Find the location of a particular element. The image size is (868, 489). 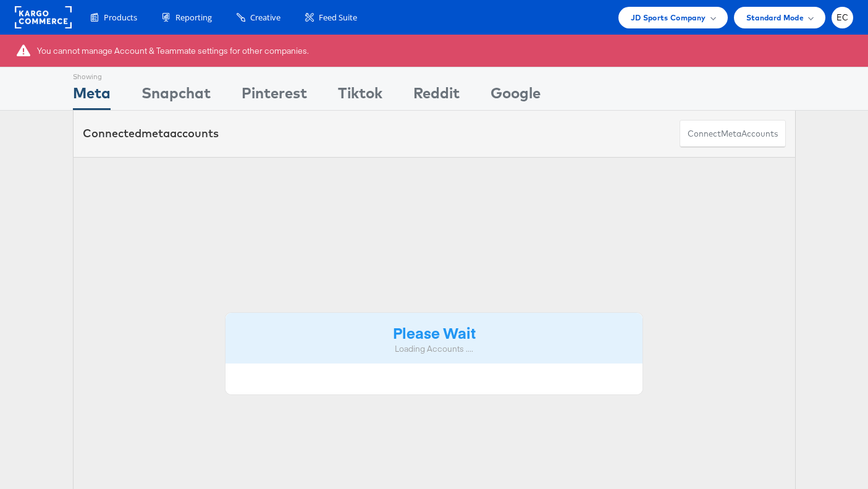

strong: Please Wait is located at coordinates (434, 332).